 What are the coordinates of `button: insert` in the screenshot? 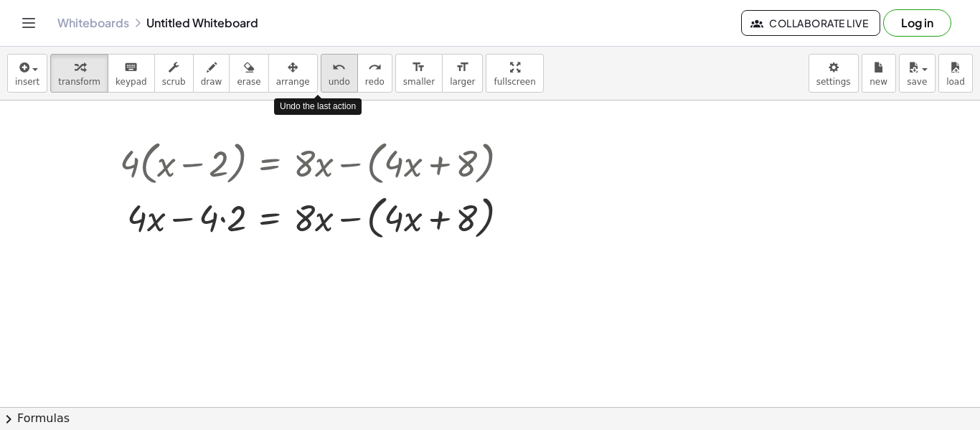 It's located at (27, 73).